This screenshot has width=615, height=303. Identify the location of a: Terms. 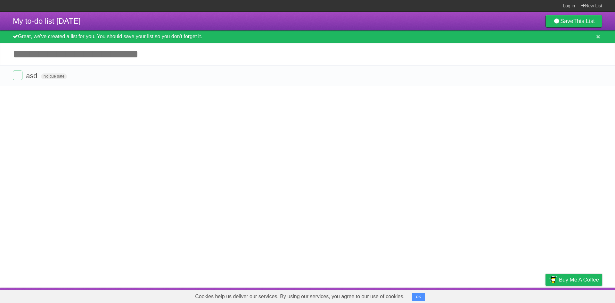
(522, 295).